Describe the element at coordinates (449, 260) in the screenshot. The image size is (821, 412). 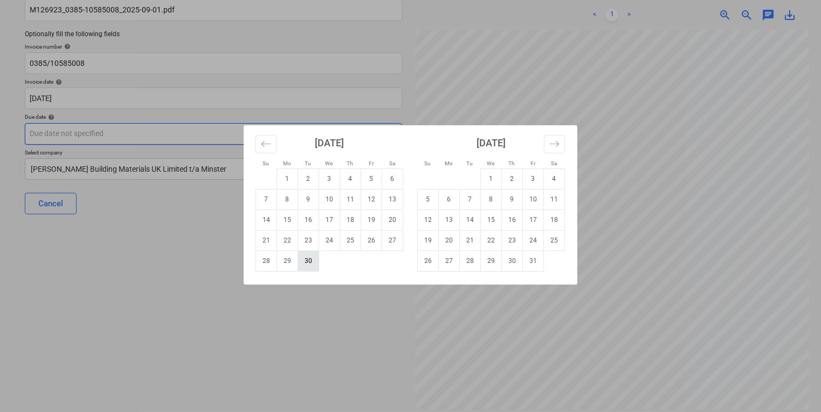
I see `td: Monday, October 27, 2025` at that location.